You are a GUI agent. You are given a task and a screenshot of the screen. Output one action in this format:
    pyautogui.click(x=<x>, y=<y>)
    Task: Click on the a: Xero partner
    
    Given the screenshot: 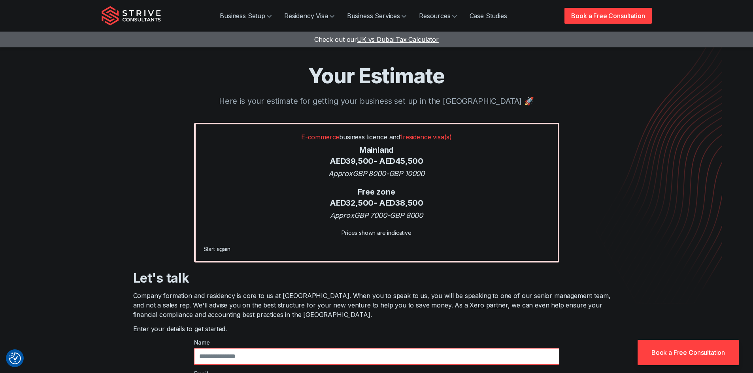 What is the action you would take?
    pyautogui.click(x=488, y=305)
    